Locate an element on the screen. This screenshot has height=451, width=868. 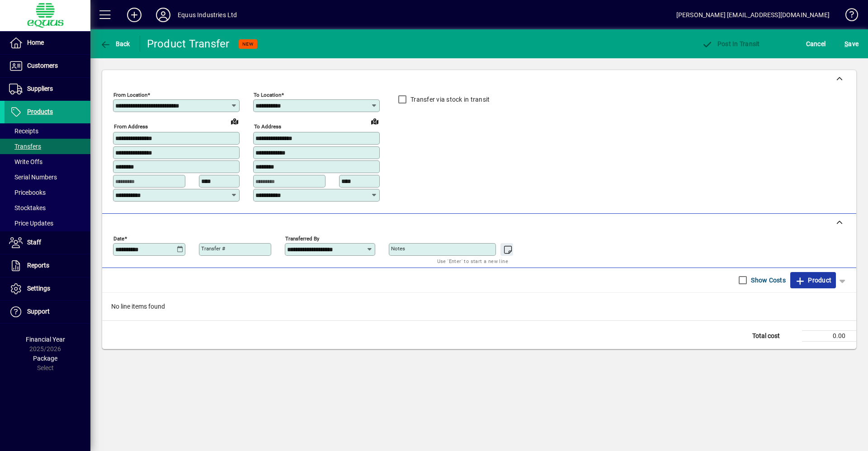
a: Knowledge Base is located at coordinates (848, 16).